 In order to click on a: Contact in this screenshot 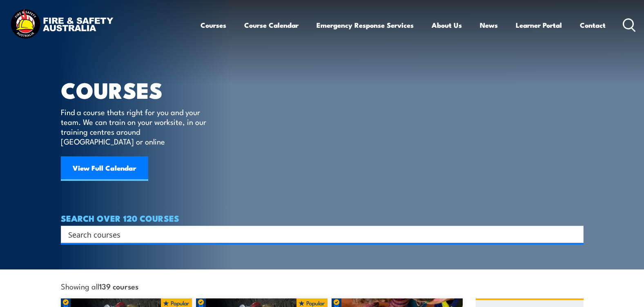, I will do `click(593, 25)`.